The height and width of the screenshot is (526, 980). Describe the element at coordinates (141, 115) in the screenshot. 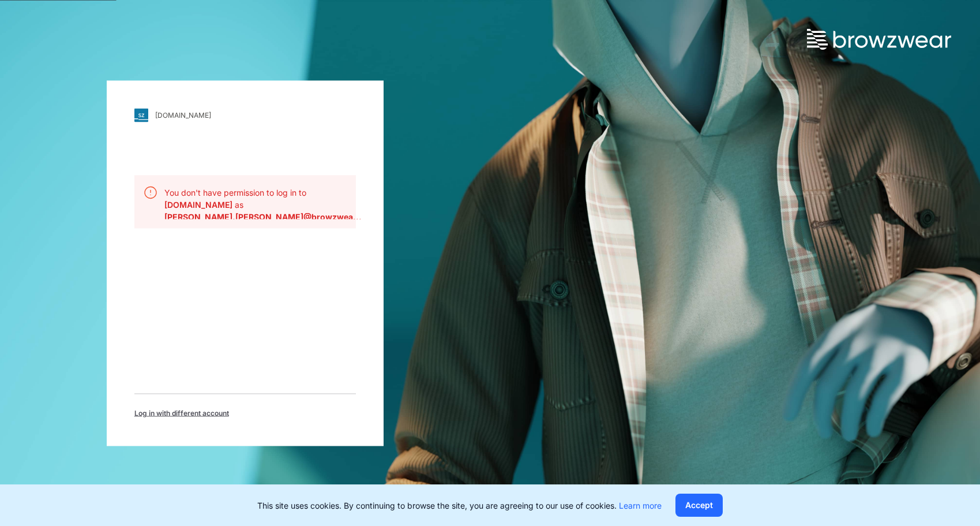

I see `img: svg+xml;base64,PHN2ZyB3aWR0aD0iMjgiIGhlaWdodD0iMjgiIHZpZXdCb3g9IjAgMCAyOCAyOCIgZmlsbD0ibm9uZSIgeG...` at that location.